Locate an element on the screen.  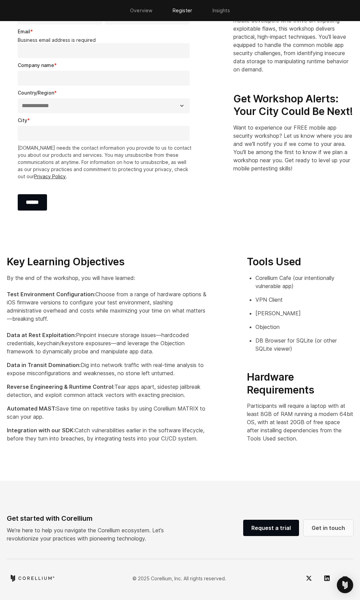
a: Request a trial is located at coordinates (271, 528).